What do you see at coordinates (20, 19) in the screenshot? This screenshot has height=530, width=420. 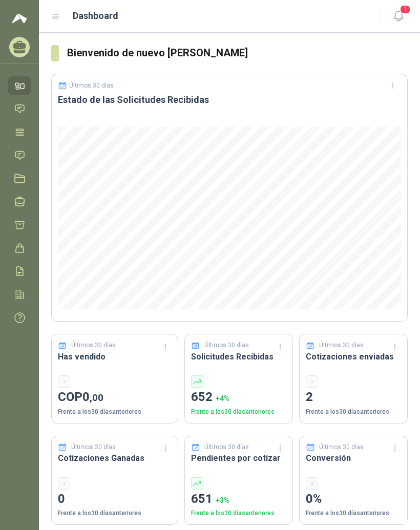 I see `img: Logo peakr` at bounding box center [20, 19].